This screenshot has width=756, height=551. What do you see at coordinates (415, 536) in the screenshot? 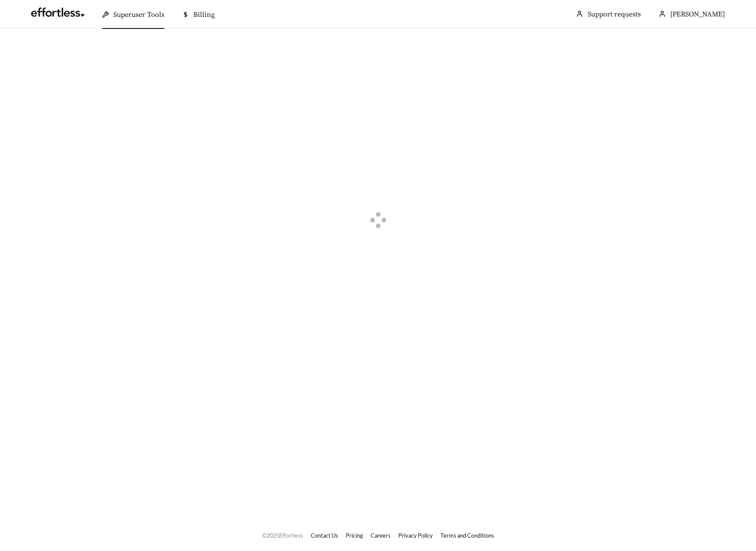
I see `a: Privacy Policy` at bounding box center [415, 536].